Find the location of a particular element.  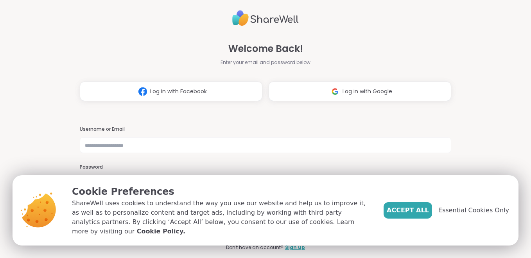

h3: Username or Email is located at coordinates (265, 129).